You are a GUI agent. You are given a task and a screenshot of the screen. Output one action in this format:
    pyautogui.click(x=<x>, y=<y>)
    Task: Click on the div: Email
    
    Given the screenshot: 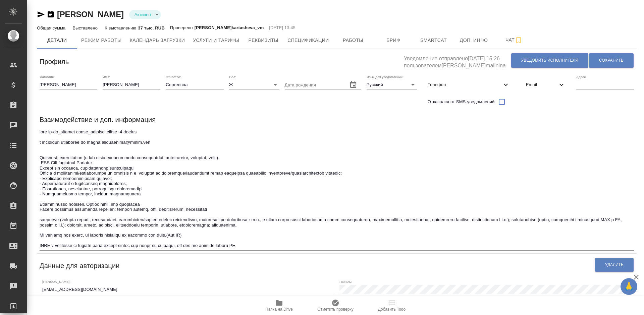 What is the action you would take?
    pyautogui.click(x=546, y=85)
    